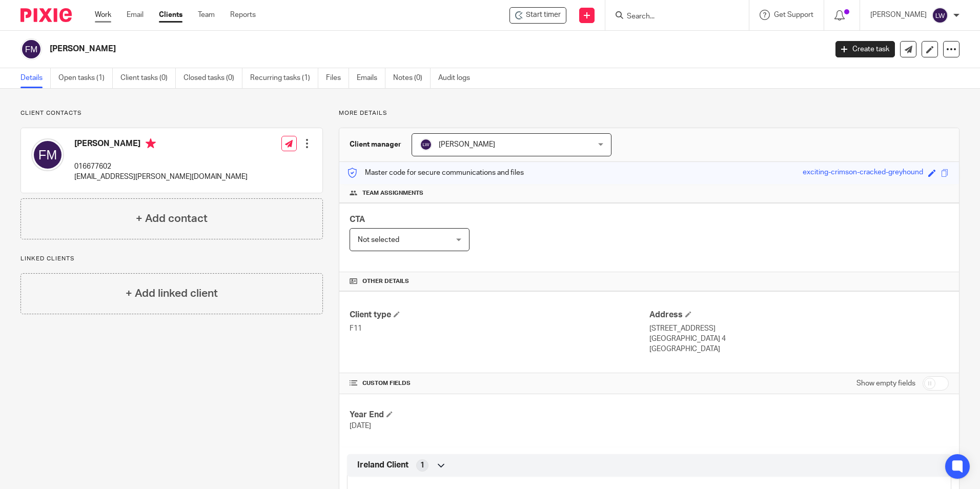 The width and height of the screenshot is (980, 489). Describe the element at coordinates (171, 15) in the screenshot. I see `a: Clients` at that location.